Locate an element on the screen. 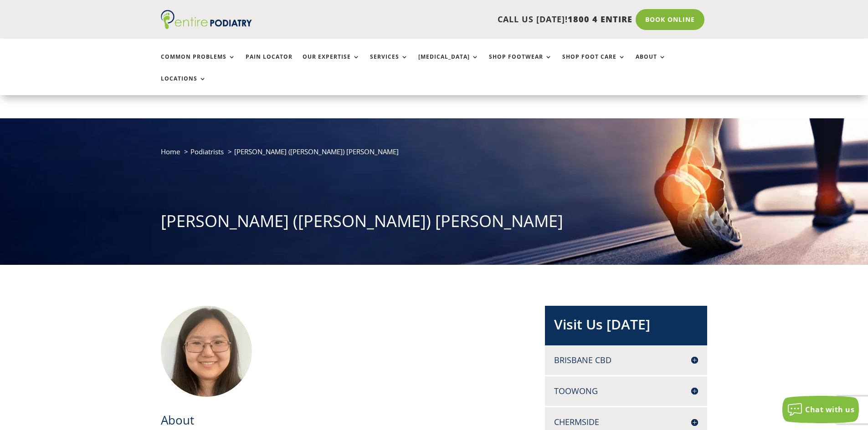 The width and height of the screenshot is (868, 430). span: Podiatrists is located at coordinates (207, 151).